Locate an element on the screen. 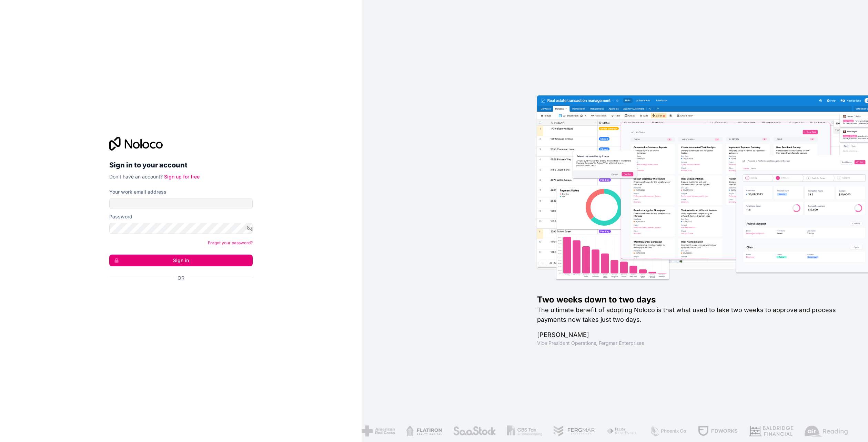  img: /assets/phoenix-BREaitsQ.png is located at coordinates (667, 431).